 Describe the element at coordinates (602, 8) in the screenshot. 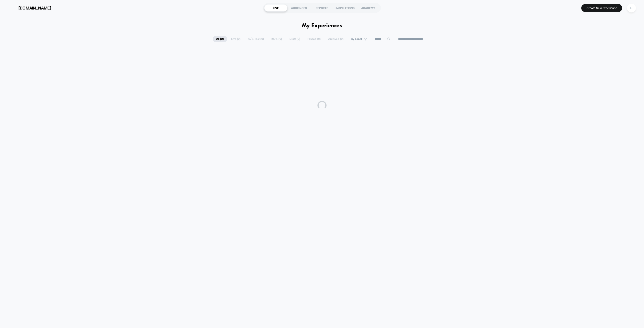

I see `button: Create New Experience` at that location.